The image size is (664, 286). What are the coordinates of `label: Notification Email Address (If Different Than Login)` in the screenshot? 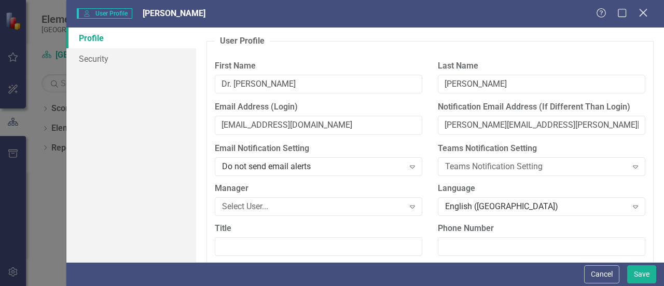 It's located at (542, 107).